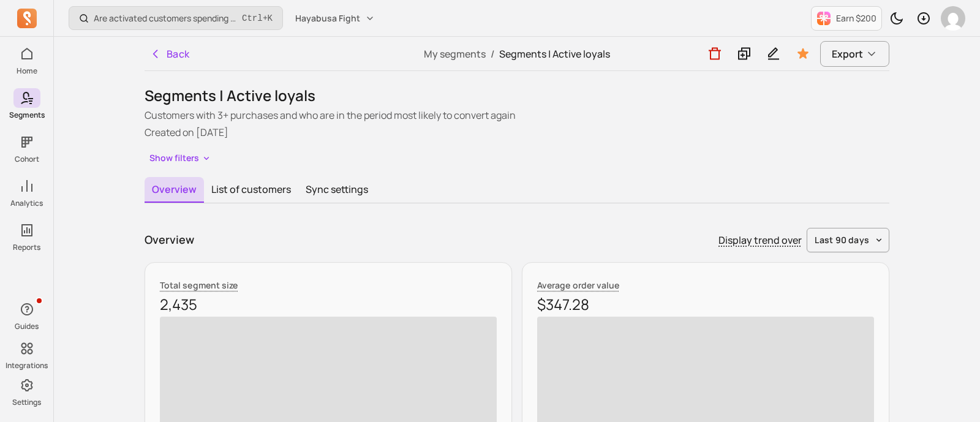 This screenshot has width=980, height=422. Describe the element at coordinates (847, 240) in the screenshot. I see `button: last 90 days` at that location.